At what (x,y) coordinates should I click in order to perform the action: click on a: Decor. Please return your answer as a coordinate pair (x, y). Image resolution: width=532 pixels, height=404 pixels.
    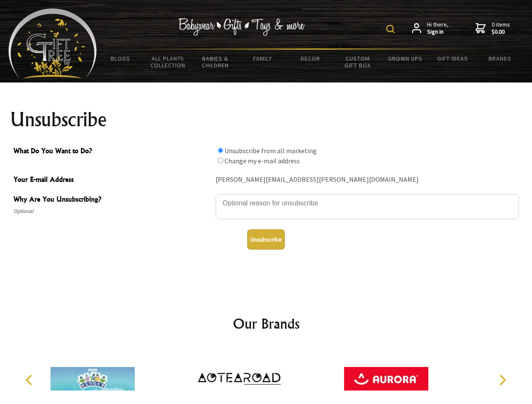
    Looking at the image, I should click on (310, 59).